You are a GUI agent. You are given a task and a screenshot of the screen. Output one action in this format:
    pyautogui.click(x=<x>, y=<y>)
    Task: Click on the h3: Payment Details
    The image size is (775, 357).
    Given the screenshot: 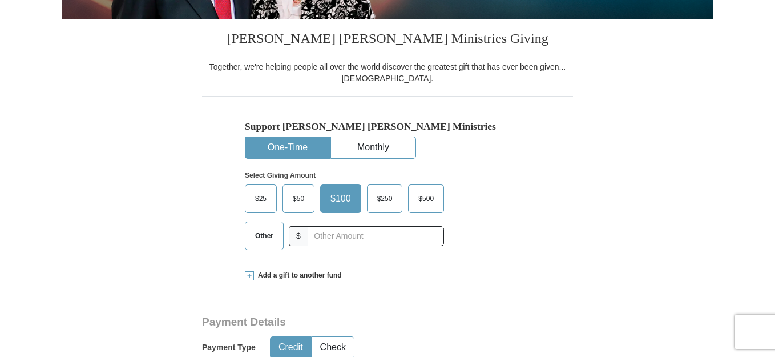 What is the action you would take?
    pyautogui.click(x=348, y=322)
    